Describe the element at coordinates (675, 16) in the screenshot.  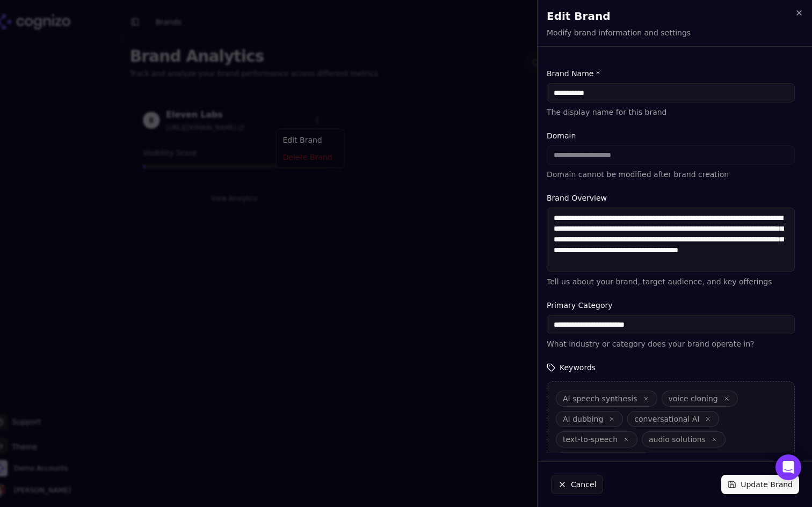
I see `h2: Edit Brand` at that location.